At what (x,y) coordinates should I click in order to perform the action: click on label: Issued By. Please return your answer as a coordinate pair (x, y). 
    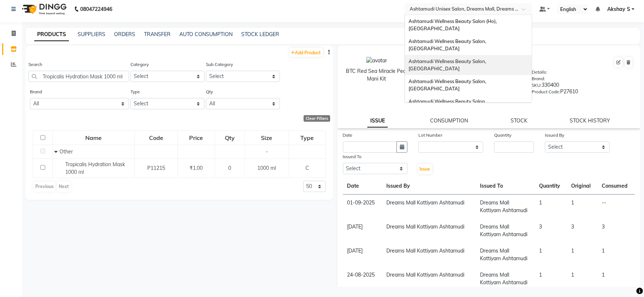
    Looking at the image, I should click on (554, 135).